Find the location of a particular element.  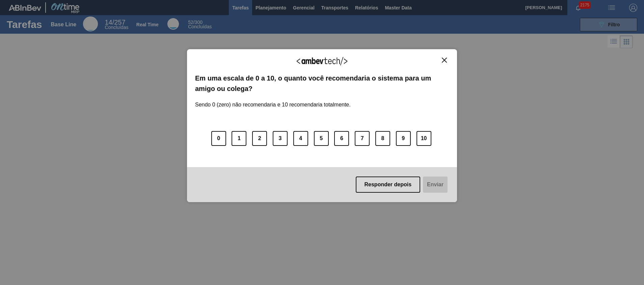

img: Logo Ambevtech is located at coordinates (322, 61).